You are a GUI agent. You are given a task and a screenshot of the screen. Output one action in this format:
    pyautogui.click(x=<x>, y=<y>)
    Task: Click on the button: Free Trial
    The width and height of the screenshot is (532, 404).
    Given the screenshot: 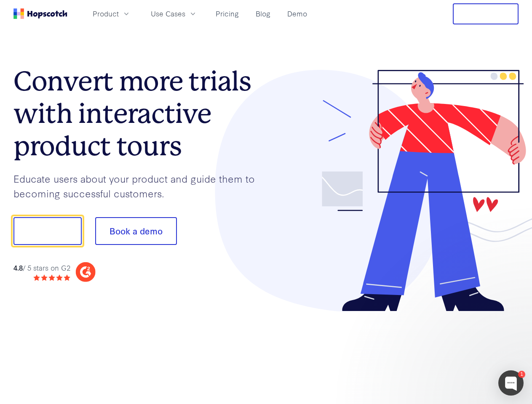 What is the action you would take?
    pyautogui.click(x=486, y=14)
    